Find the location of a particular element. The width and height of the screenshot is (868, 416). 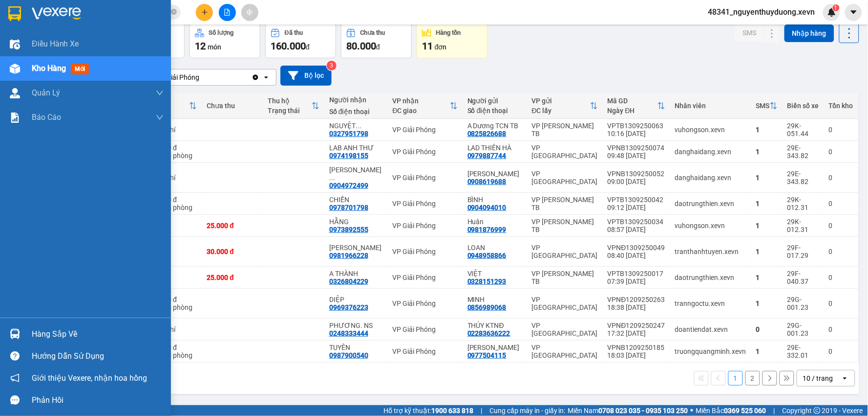

div: Tồn kho is located at coordinates (842, 106).